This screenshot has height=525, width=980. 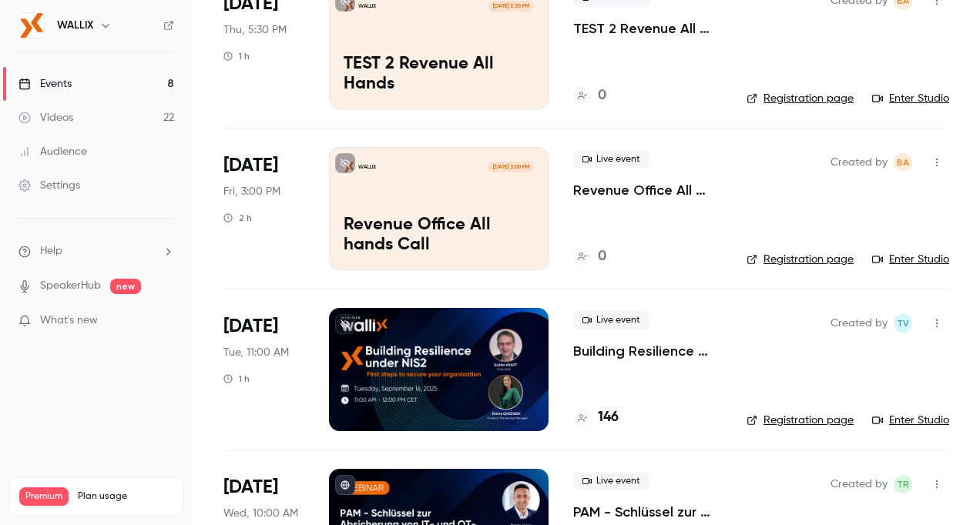 I want to click on span: new, so click(x=126, y=286).